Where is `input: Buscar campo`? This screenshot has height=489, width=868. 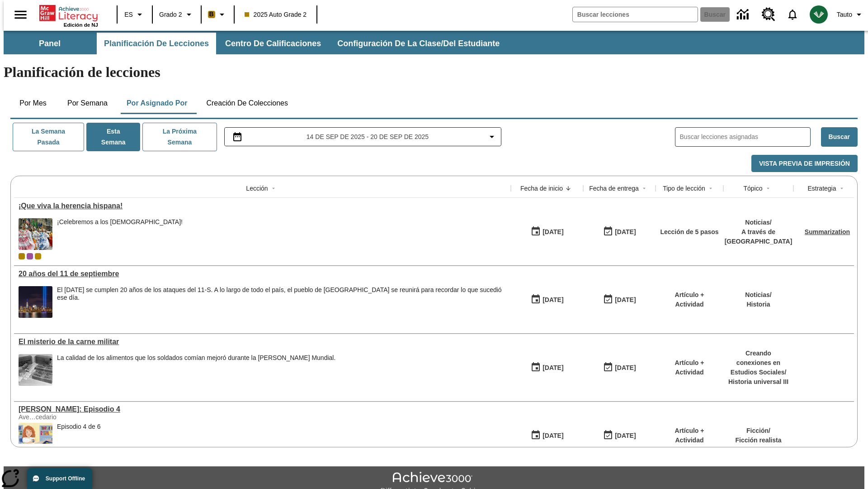
input: Buscar campo is located at coordinates (635, 14).